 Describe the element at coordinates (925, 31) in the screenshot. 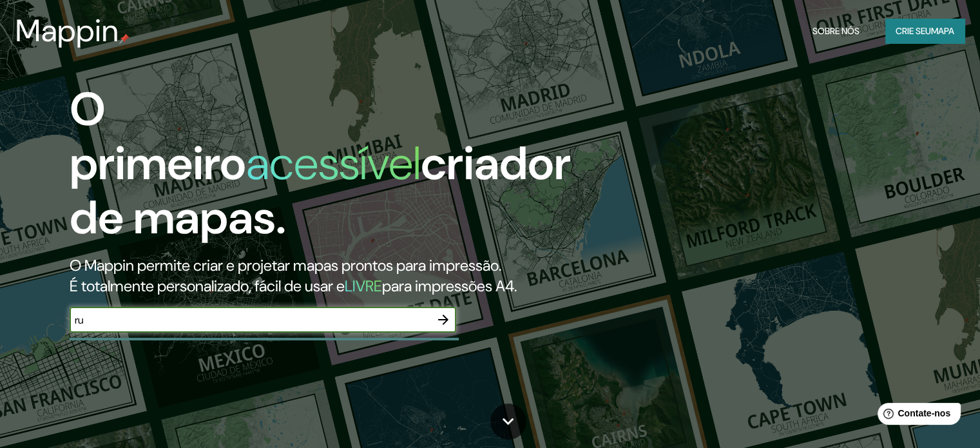

I see `button: Crie seumapa` at that location.